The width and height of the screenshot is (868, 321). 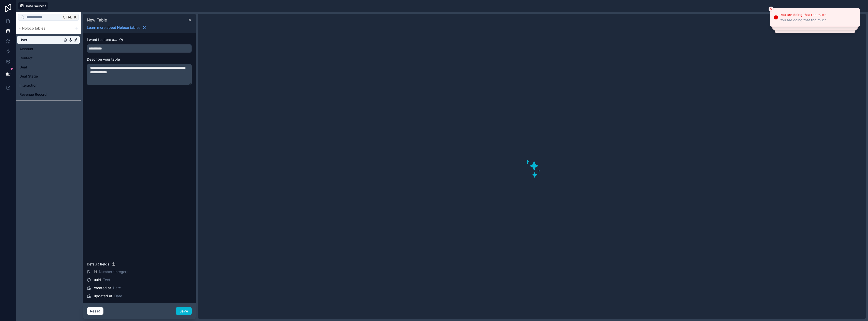 I want to click on span: Ctrl, so click(x=67, y=17).